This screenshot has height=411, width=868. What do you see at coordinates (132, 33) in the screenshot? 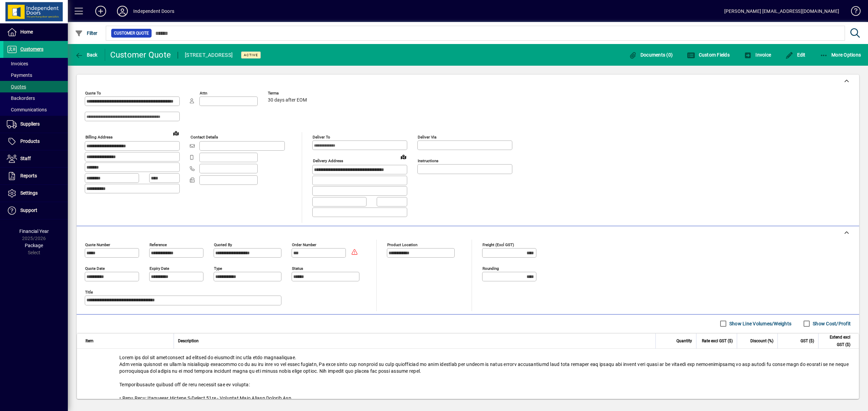
I see `span: Customer Quote` at bounding box center [132, 33].